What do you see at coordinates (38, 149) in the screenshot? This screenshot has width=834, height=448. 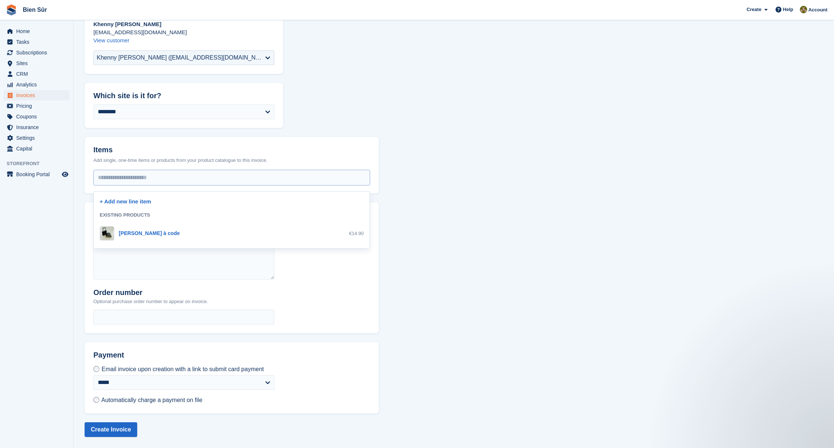 I see `span: Capital` at bounding box center [38, 149].